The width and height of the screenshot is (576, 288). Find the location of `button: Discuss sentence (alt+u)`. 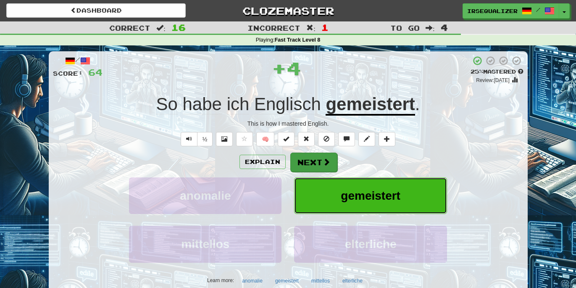

button: Discuss sentence (alt+u) is located at coordinates (347, 139).